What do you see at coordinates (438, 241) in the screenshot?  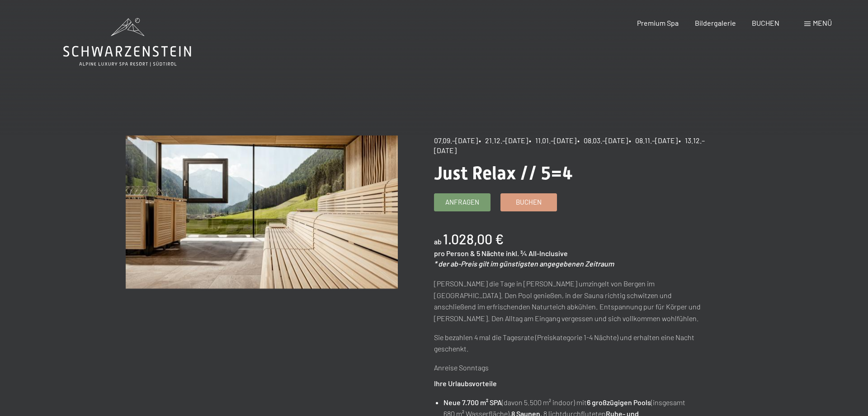 I see `span: ab` at bounding box center [438, 241].